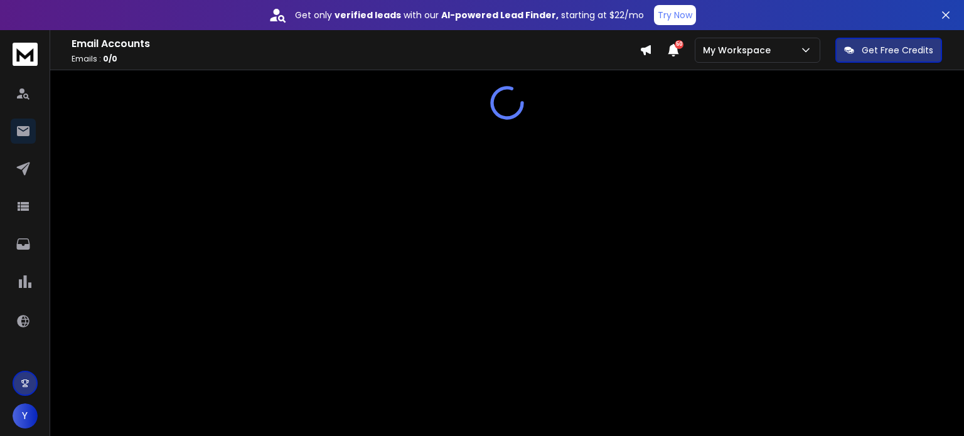 This screenshot has height=436, width=964. I want to click on strong: verified leads, so click(368, 15).